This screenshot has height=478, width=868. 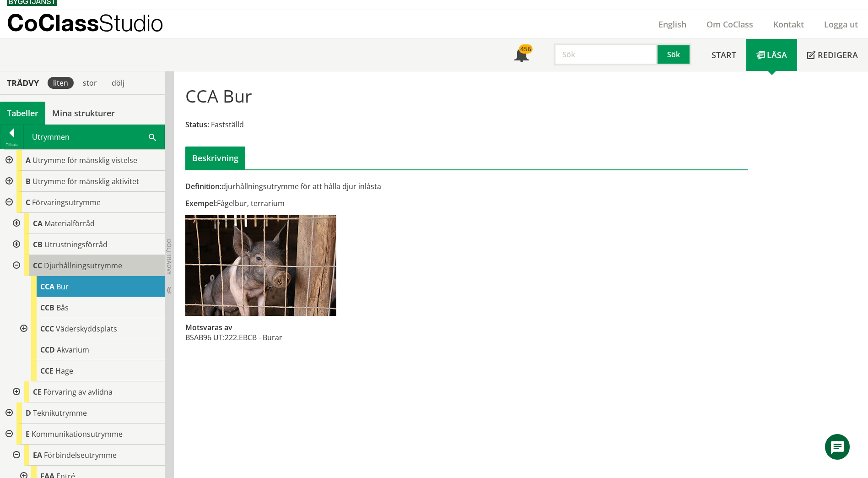 What do you see at coordinates (62, 308) in the screenshot?
I see `span: Bås` at bounding box center [62, 308].